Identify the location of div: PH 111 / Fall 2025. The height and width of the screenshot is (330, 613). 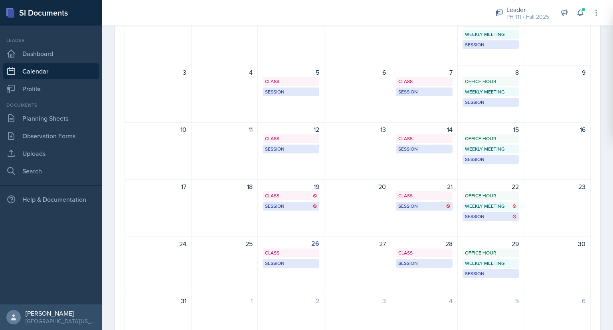
(528, 17).